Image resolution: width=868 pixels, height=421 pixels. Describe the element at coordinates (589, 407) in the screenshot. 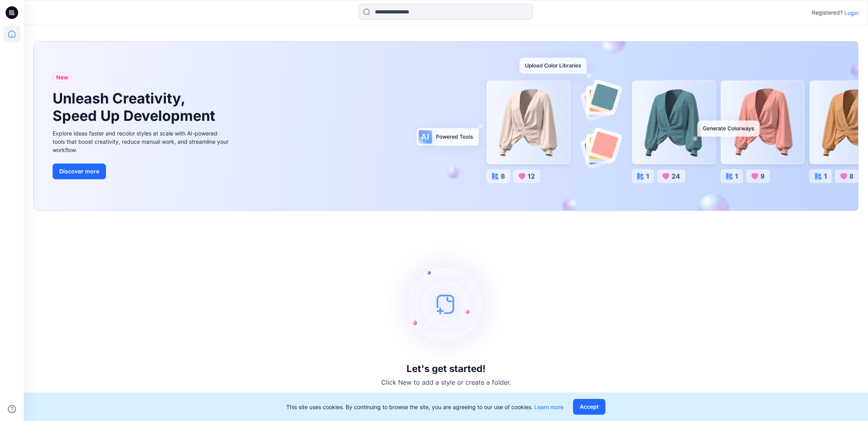

I see `button: Accept` at that location.